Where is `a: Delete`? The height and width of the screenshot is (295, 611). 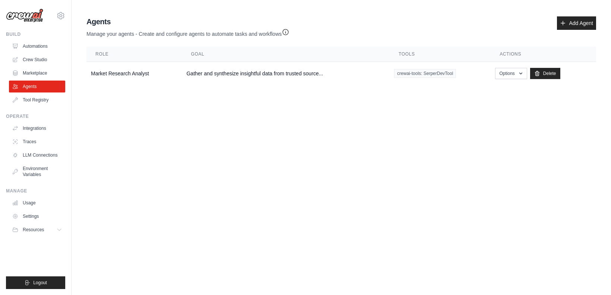
a: Delete is located at coordinates (545, 73).